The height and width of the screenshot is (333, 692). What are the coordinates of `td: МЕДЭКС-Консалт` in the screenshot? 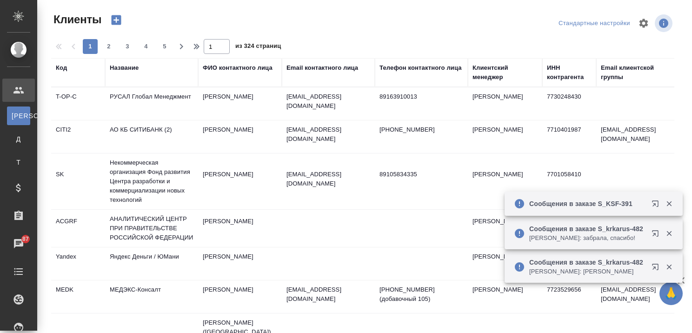 It's located at (152, 296).